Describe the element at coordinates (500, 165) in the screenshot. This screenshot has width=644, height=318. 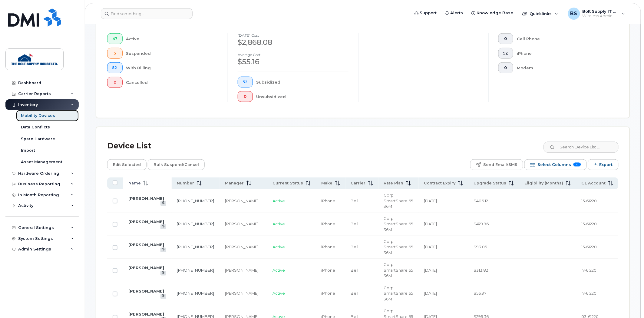
I see `span: Send Email/SMS` at that location.